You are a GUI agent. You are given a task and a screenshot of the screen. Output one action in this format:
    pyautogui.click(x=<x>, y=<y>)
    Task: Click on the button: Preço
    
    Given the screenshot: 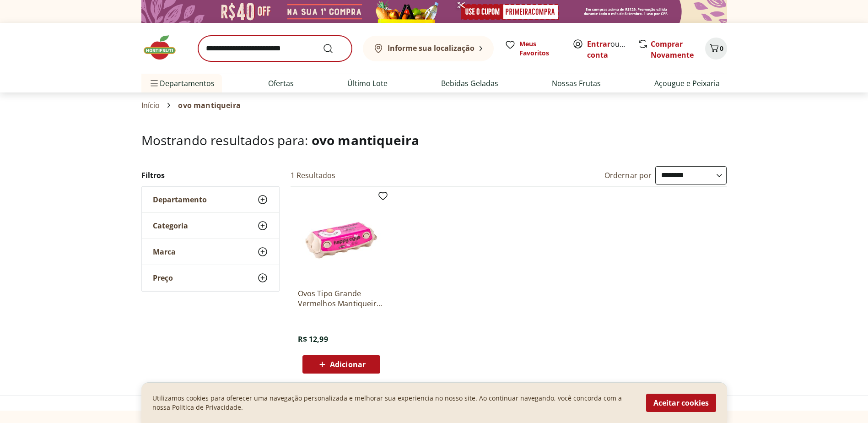 What is the action you would take?
    pyautogui.click(x=211, y=278)
    